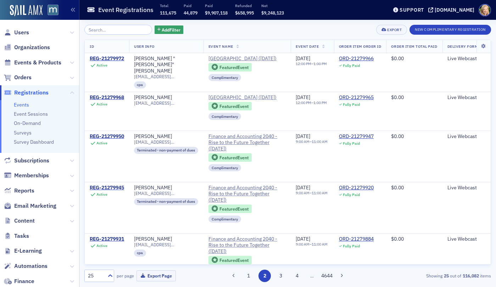 This screenshot has width=496, height=287. I want to click on img: SailAMX, so click(53, 10).